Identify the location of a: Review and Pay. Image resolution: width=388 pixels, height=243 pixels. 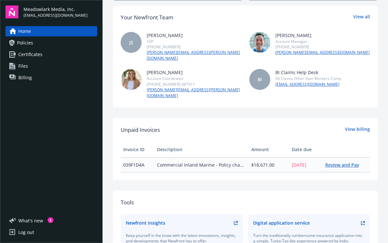
(345, 165).